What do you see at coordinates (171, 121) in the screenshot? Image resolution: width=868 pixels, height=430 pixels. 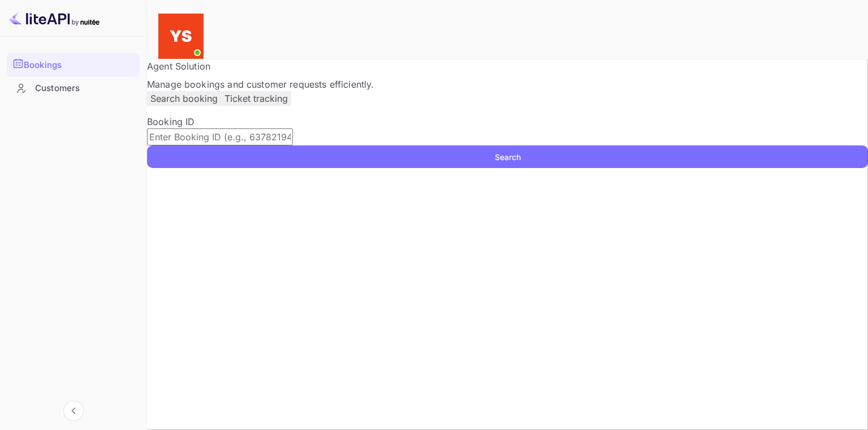 I see `ya-tr-span: Booking ID` at bounding box center [171, 121].